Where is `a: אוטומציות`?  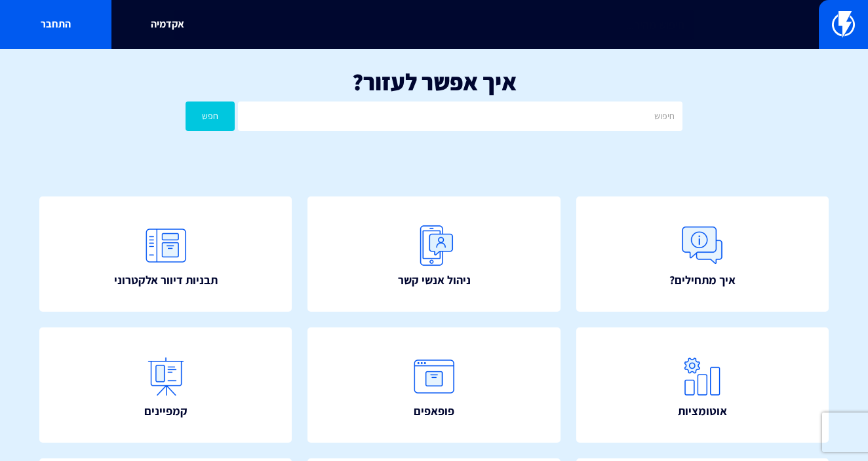 a: אוטומציות is located at coordinates (702, 385).